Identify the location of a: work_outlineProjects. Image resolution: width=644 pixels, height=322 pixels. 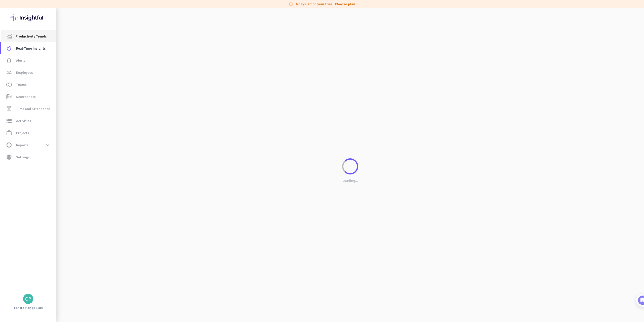
(29, 133).